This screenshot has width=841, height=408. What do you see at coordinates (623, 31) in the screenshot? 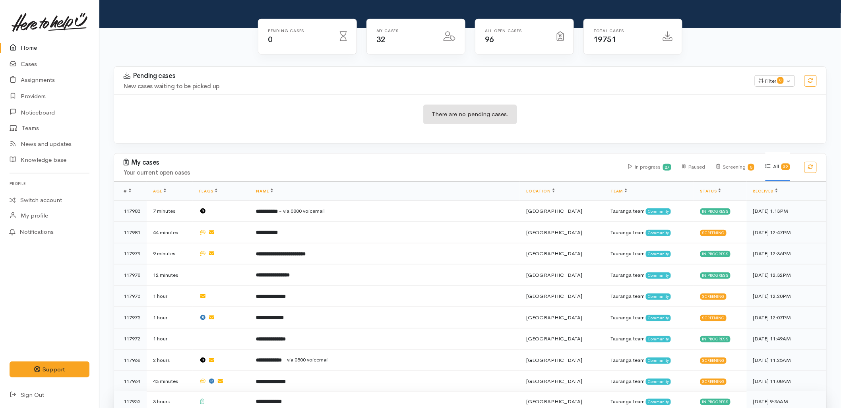
I see `h6: Total cases` at bounding box center [623, 31].